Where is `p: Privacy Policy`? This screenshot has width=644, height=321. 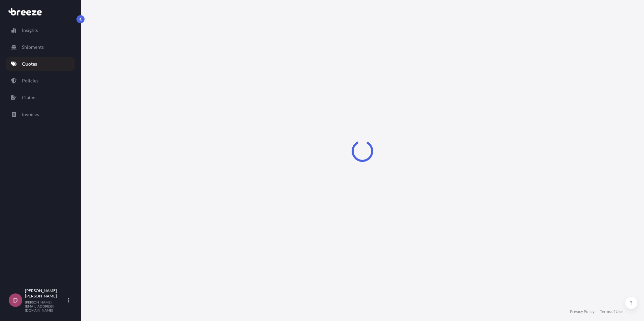 p: Privacy Policy is located at coordinates (582, 311).